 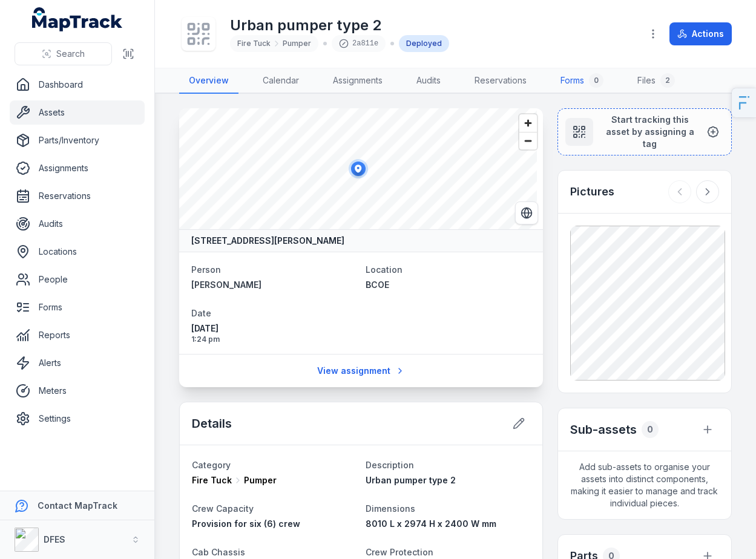 What do you see at coordinates (78, 505) in the screenshot?
I see `strong: Contact MapTrack` at bounding box center [78, 505].